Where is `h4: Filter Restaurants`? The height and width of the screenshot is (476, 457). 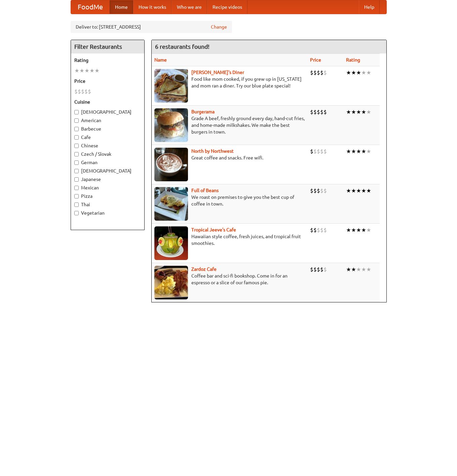 h4: Filter Restaurants is located at coordinates (107, 47).